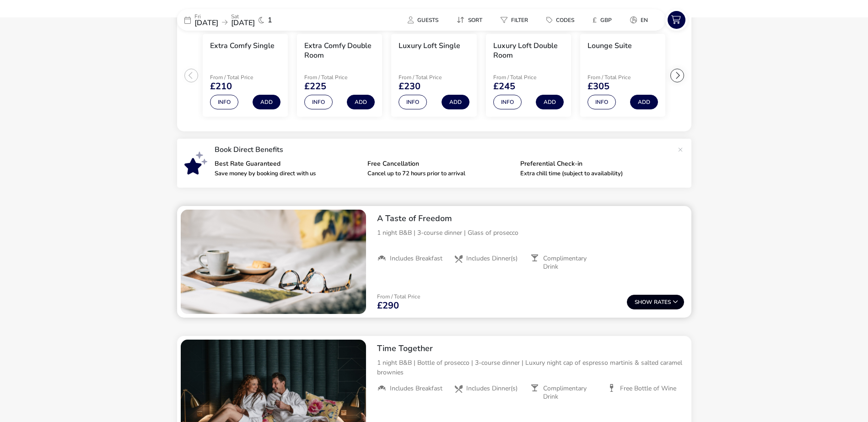 The width and height of the screenshot is (868, 422). What do you see at coordinates (529, 76) in the screenshot?
I see `swiper-slide: 4 / 6` at bounding box center [529, 76].